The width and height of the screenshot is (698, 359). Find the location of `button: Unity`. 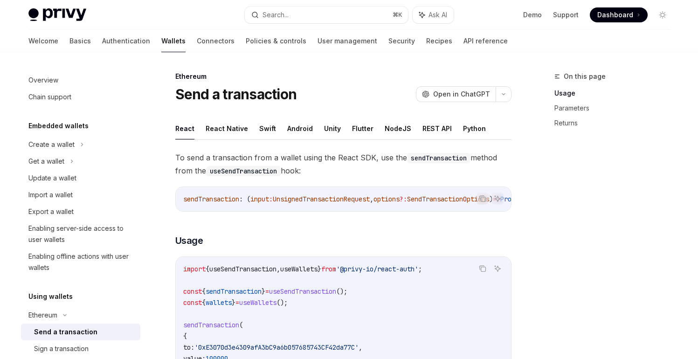

button: Unity is located at coordinates (332, 128).